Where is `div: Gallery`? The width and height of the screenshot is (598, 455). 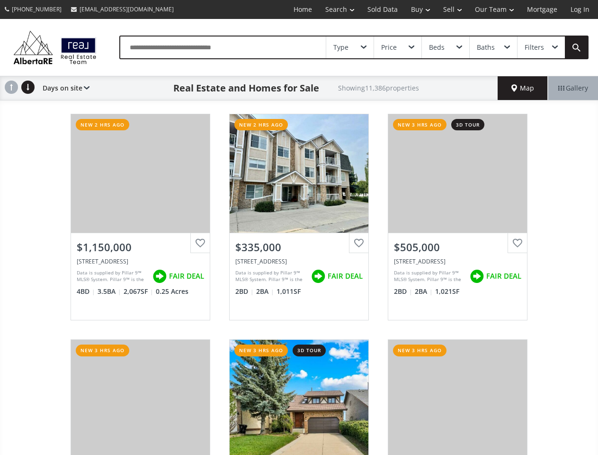
div: Gallery is located at coordinates (573, 88).